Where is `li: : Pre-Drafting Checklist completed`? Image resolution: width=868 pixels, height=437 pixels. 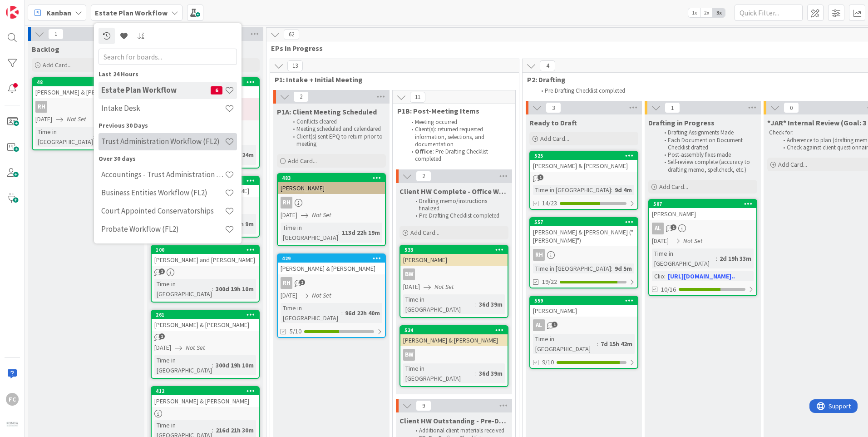
li: : Pre-Drafting Checklist completed is located at coordinates (455, 155).